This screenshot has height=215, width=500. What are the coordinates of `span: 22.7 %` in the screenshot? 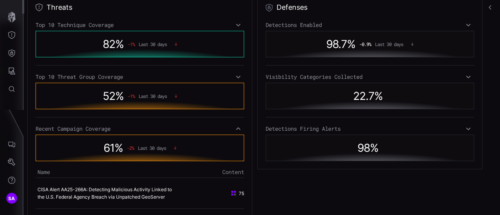 It's located at (368, 96).